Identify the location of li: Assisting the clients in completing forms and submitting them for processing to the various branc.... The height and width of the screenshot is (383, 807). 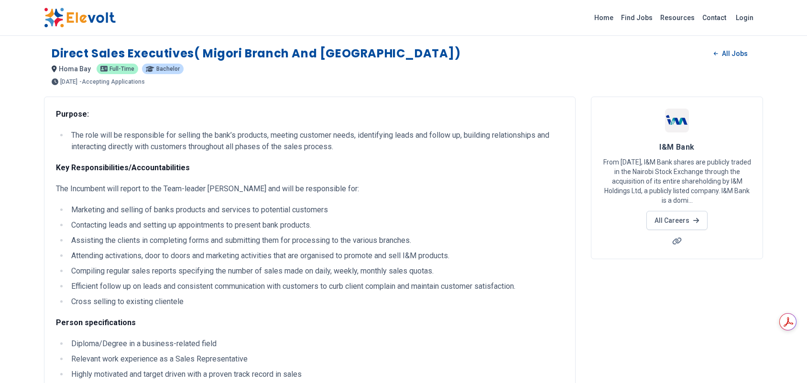
(316, 241).